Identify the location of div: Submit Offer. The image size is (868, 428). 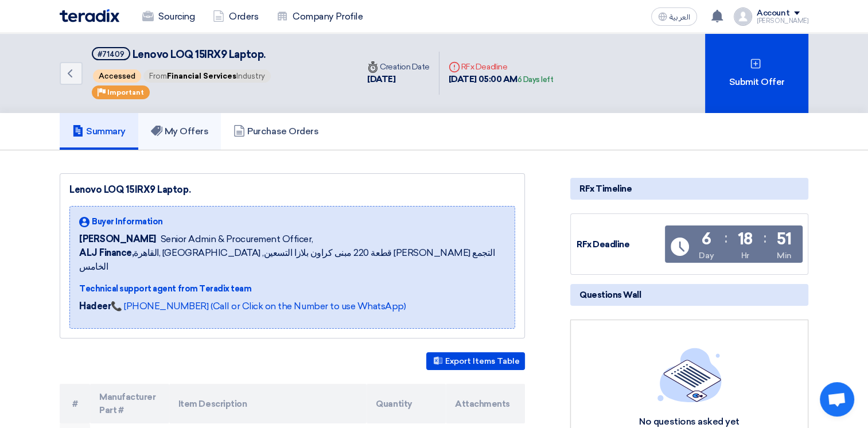
(757, 73).